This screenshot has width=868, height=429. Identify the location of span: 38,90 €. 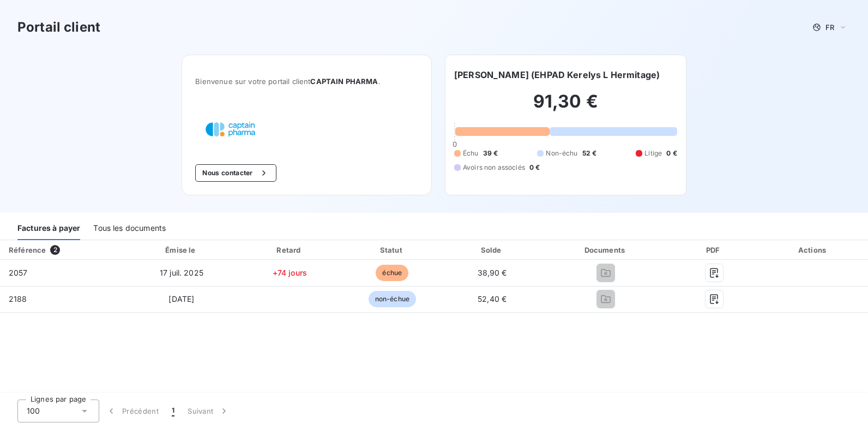
(493, 272).